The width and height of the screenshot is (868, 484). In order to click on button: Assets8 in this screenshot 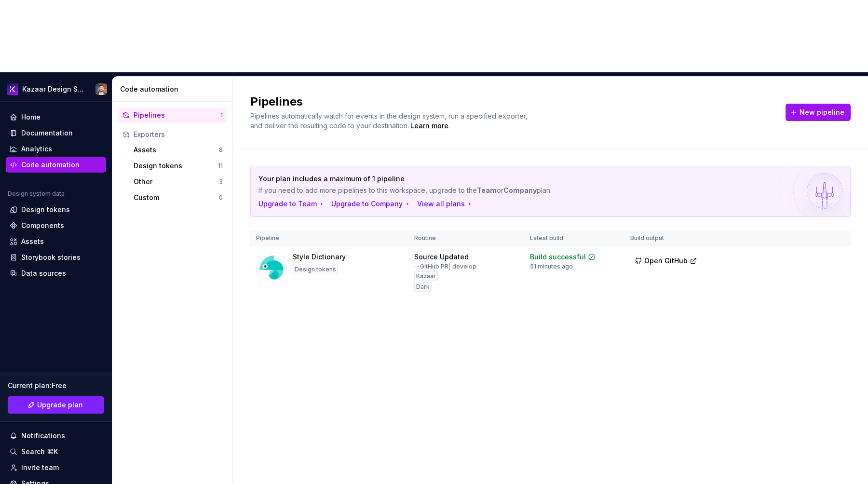, I will do `click(178, 150)`.